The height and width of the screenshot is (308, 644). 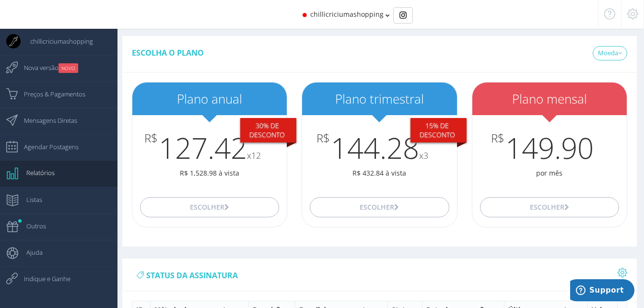 I want to click on div: Basic example, so click(x=403, y=16).